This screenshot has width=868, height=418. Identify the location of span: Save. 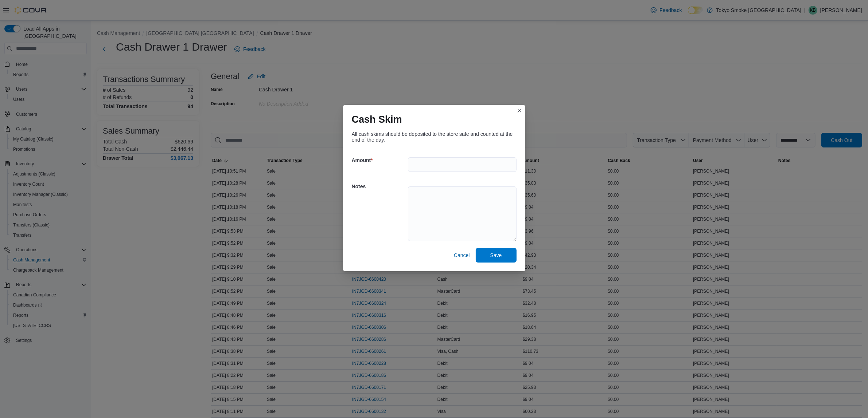
(496, 255).